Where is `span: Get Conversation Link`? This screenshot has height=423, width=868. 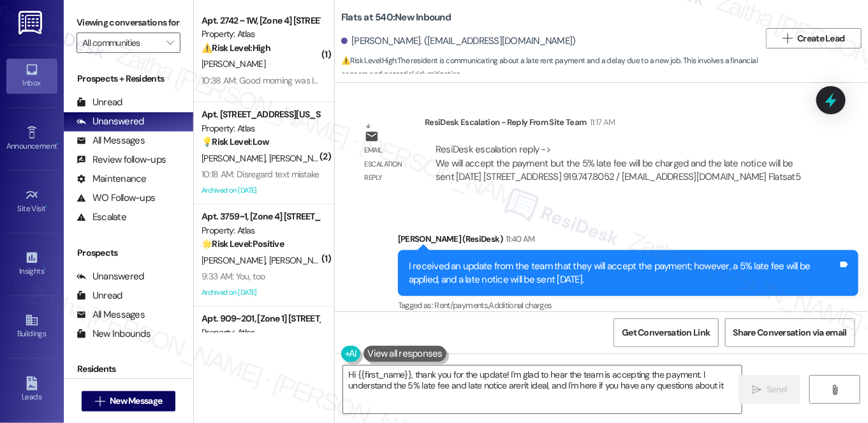 span: Get Conversation Link is located at coordinates (666, 333).